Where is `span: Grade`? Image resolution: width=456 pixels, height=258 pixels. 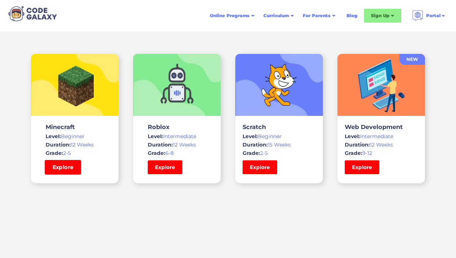 span: Grade is located at coordinates (156, 153).